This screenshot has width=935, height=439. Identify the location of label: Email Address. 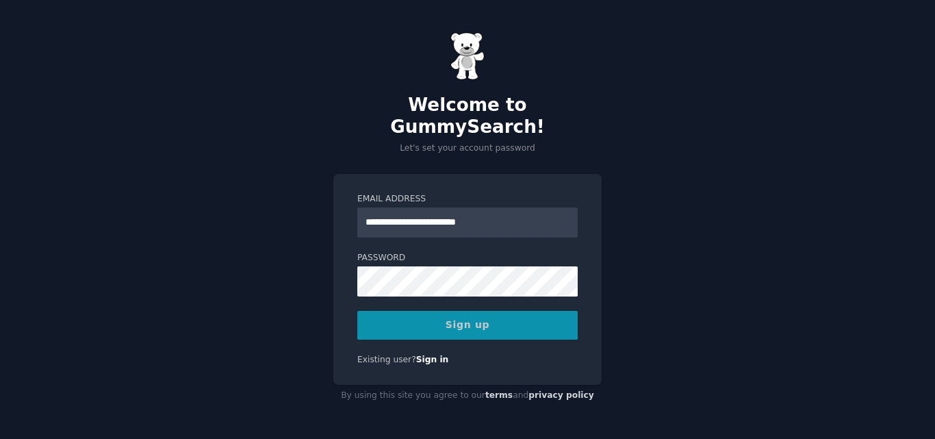
(468, 199).